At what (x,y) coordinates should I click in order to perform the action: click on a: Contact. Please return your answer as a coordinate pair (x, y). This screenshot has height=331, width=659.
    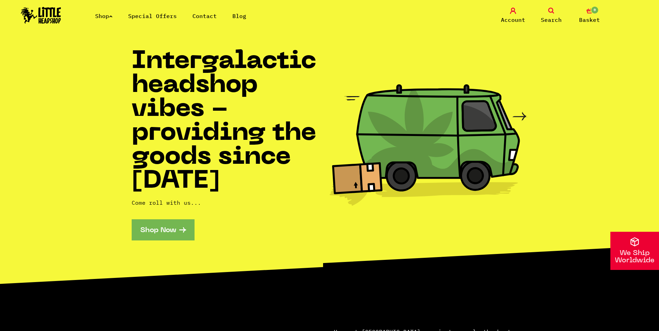
    Looking at the image, I should click on (204, 16).